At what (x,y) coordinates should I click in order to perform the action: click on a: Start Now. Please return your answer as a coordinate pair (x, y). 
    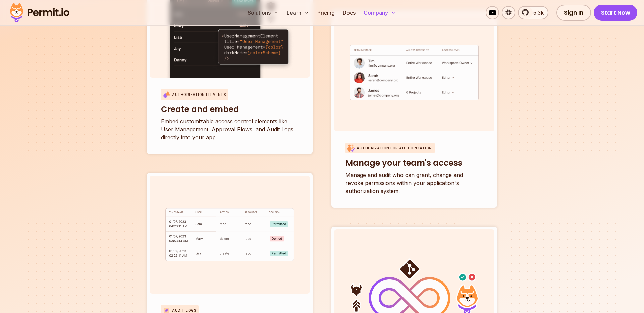
    Looking at the image, I should click on (615, 13).